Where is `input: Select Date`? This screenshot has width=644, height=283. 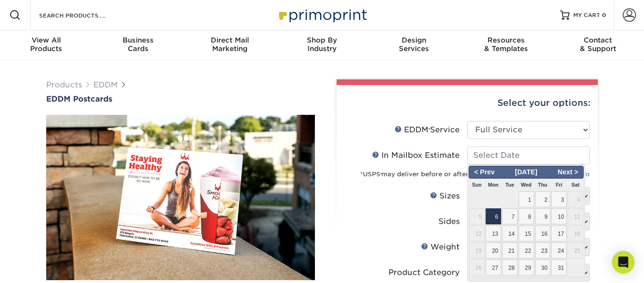
input: Select Date is located at coordinates (529, 156).